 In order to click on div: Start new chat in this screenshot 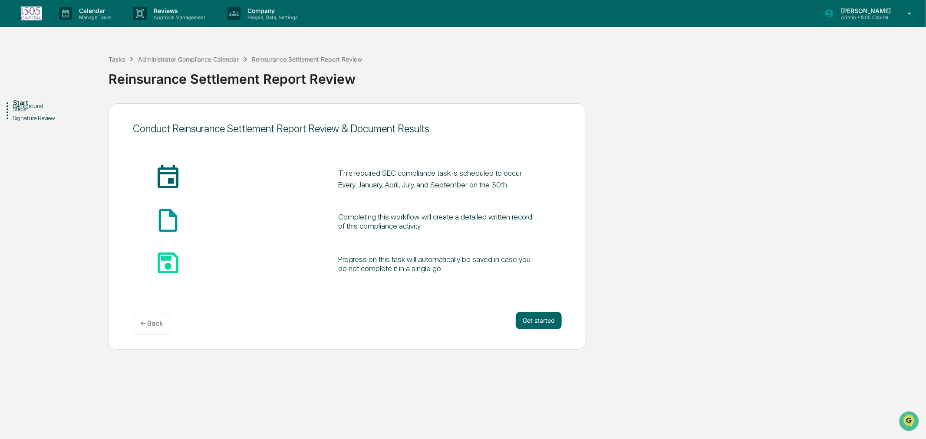, I will do `click(91, 71)`.